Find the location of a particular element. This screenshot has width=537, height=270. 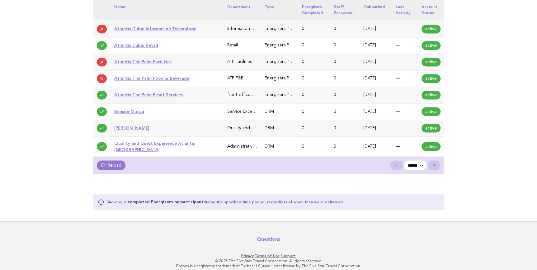

a: Benson Mutua is located at coordinates (129, 111).